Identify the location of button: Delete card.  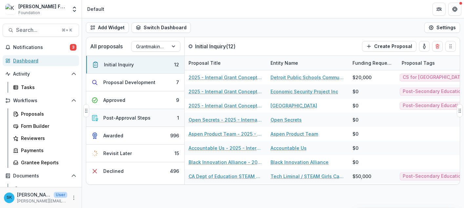
(438, 46).